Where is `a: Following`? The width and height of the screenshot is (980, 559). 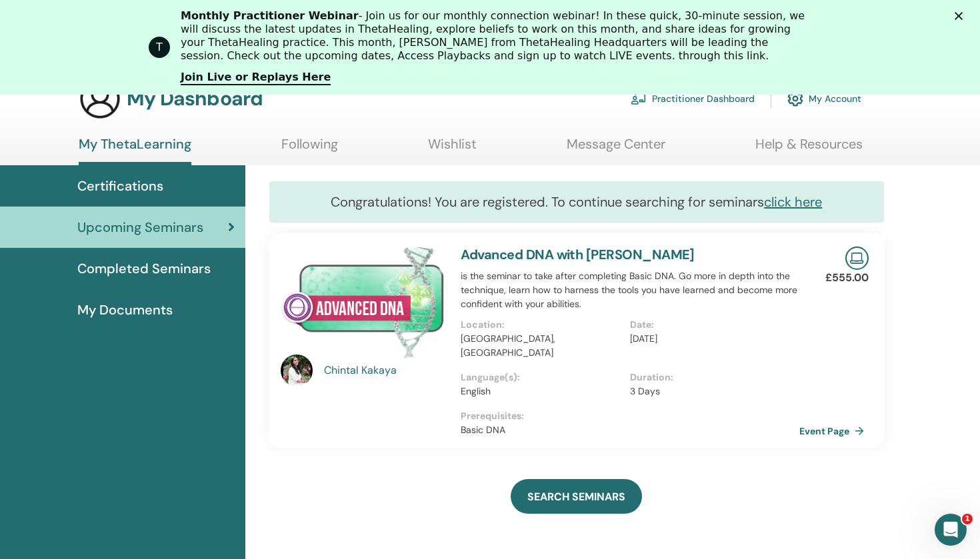 a: Following is located at coordinates (309, 148).